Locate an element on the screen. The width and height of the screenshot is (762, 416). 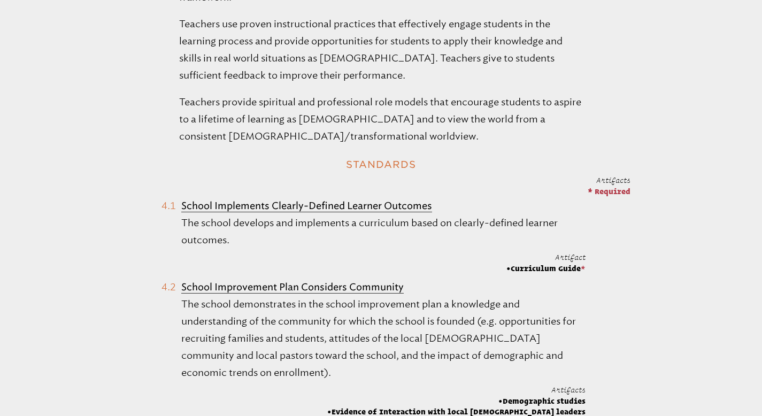
h2: Standards is located at coordinates (381, 164).